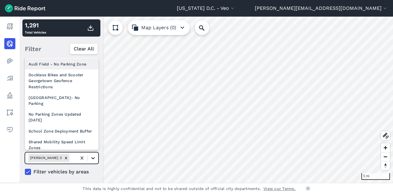 This screenshot has width=393, height=194. I want to click on span: Clear All, so click(84, 49).